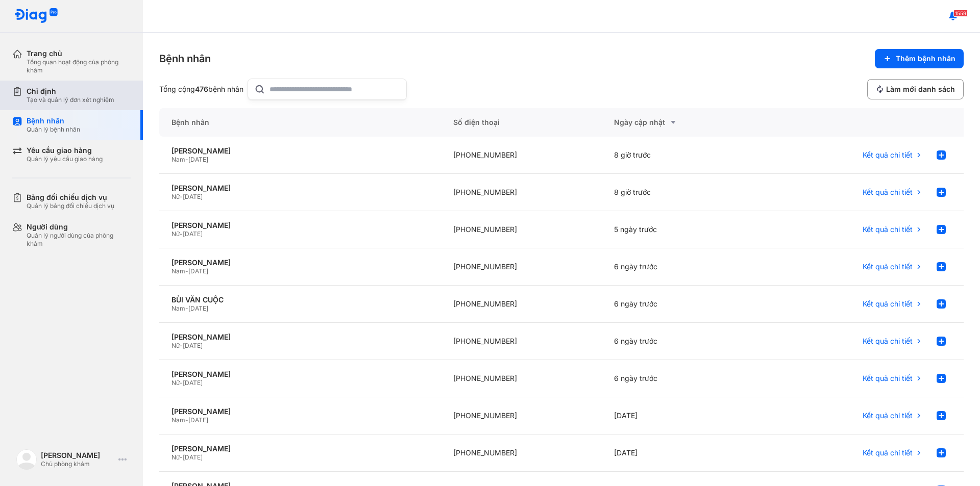 Image resolution: width=980 pixels, height=486 pixels. Describe the element at coordinates (79, 227) in the screenshot. I see `div: Người dùng` at that location.